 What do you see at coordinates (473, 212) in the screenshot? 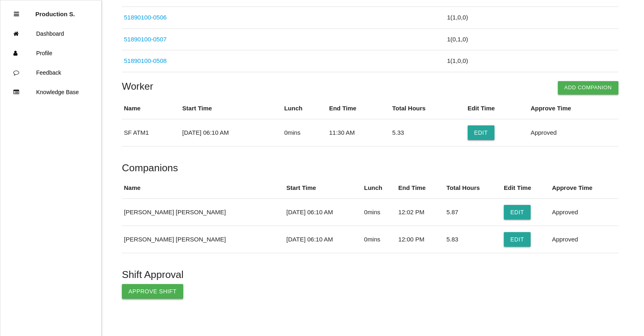
I see `td: 5.87` at bounding box center [473, 212].